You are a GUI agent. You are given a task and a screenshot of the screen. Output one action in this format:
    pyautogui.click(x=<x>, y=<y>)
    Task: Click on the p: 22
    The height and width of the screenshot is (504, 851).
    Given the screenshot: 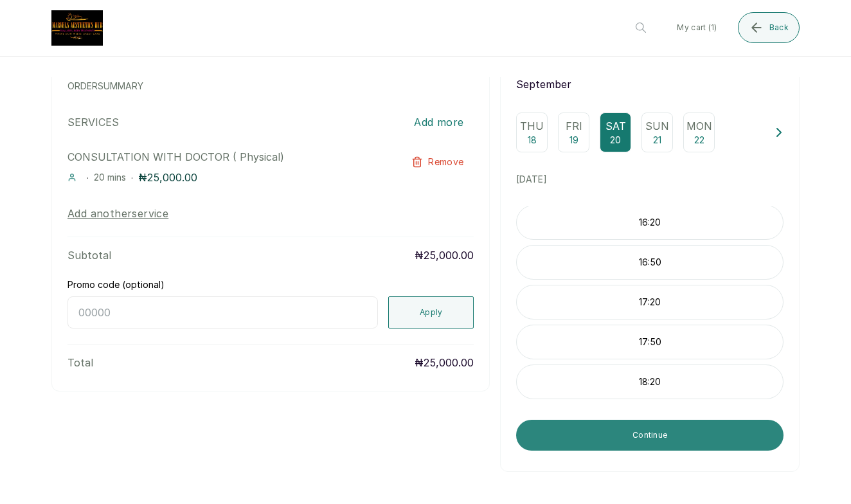 What is the action you would take?
    pyautogui.click(x=699, y=140)
    